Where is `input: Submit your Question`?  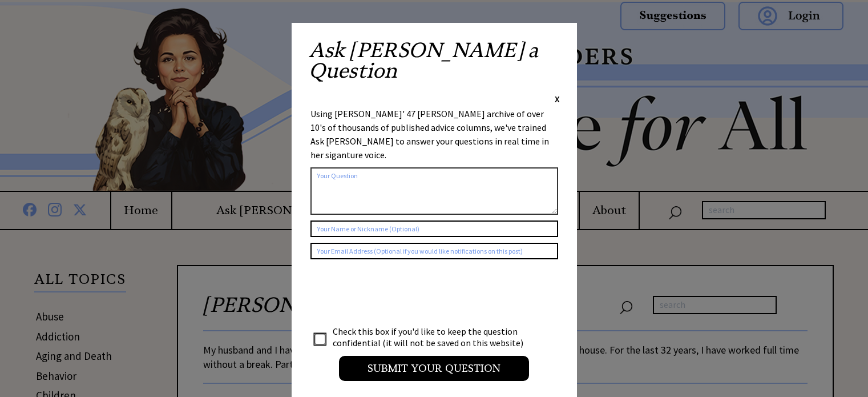 input: Submit your Question is located at coordinates (434, 368).